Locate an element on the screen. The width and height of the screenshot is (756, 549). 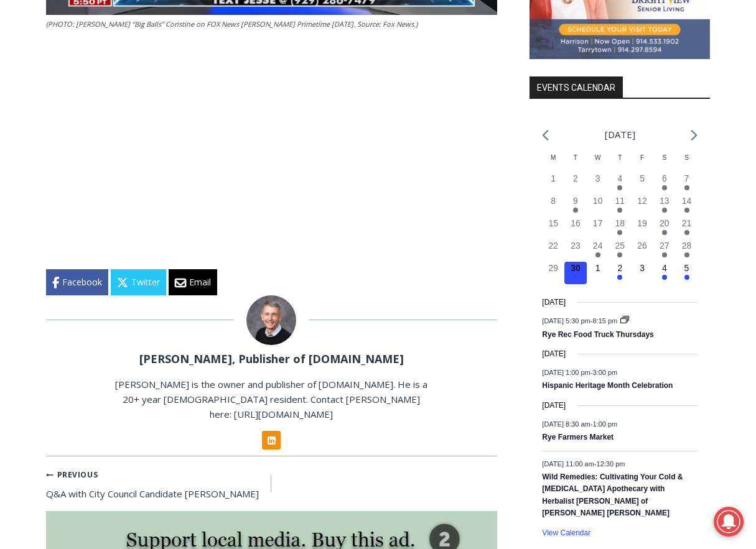
span: F is located at coordinates (642, 158).